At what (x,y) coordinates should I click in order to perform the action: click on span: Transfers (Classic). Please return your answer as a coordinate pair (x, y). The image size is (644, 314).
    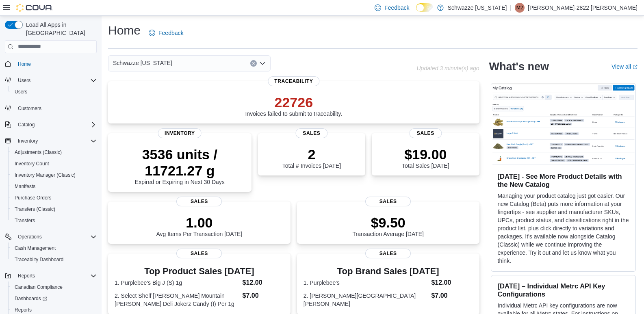
    Looking at the image, I should click on (54, 210).